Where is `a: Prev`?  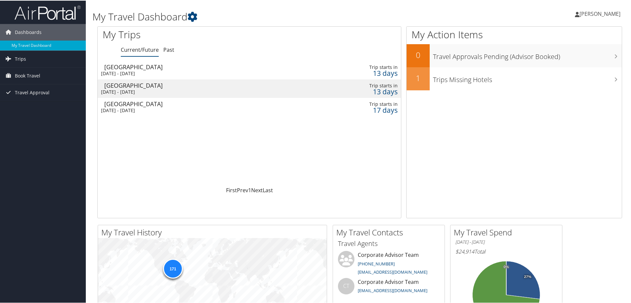 a: Prev is located at coordinates (242, 190).